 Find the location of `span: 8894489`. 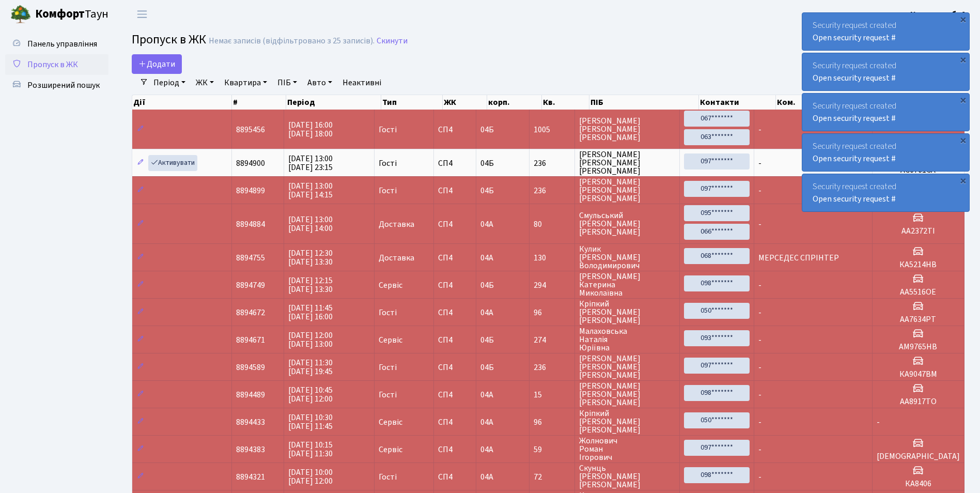

span: 8894489 is located at coordinates (251, 395).